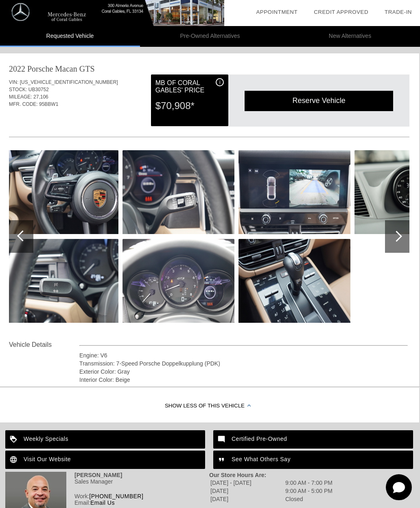 This screenshot has height=508, width=420. I want to click on div: Work:, so click(108, 496).